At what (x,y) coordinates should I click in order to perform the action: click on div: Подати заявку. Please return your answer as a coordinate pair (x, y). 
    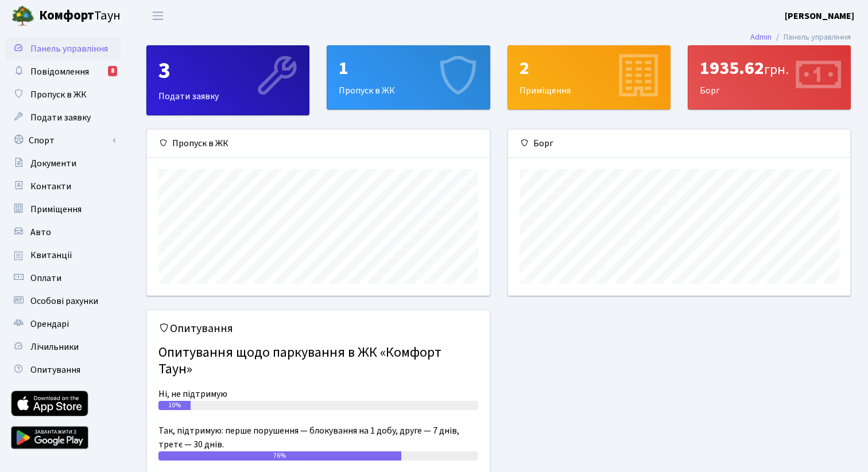
    Looking at the image, I should click on (228, 80).